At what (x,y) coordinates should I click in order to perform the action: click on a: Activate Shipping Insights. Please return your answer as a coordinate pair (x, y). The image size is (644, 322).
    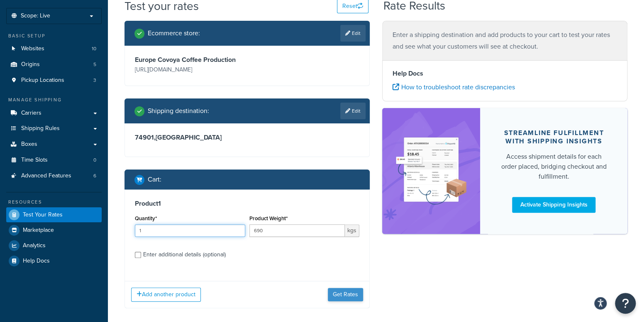
    Looking at the image, I should click on (554, 205).